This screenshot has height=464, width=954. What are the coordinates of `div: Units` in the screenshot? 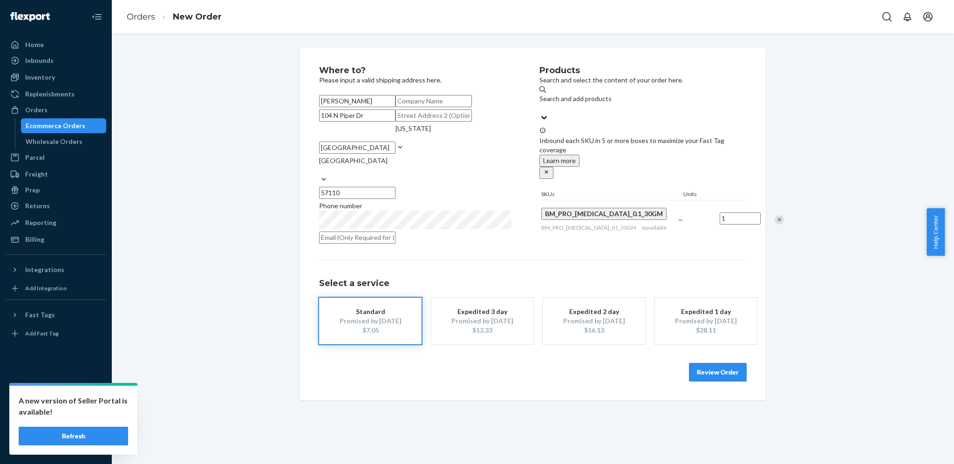 It's located at (702, 195).